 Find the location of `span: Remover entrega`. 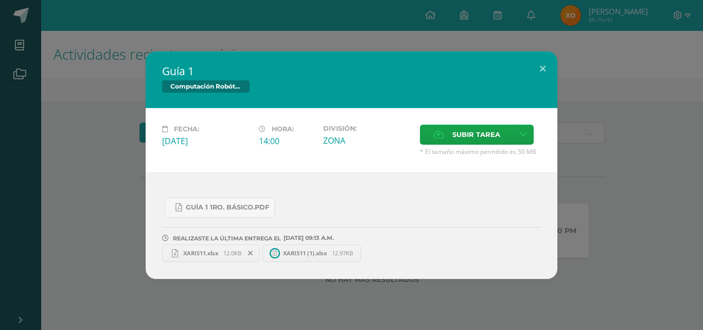

span: Remover entrega is located at coordinates (251, 253).